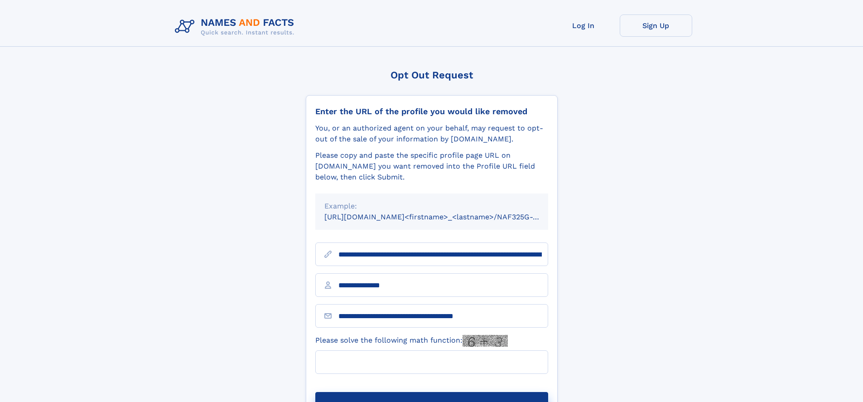 Image resolution: width=863 pixels, height=402 pixels. I want to click on div: Opt Out Request, so click(432, 75).